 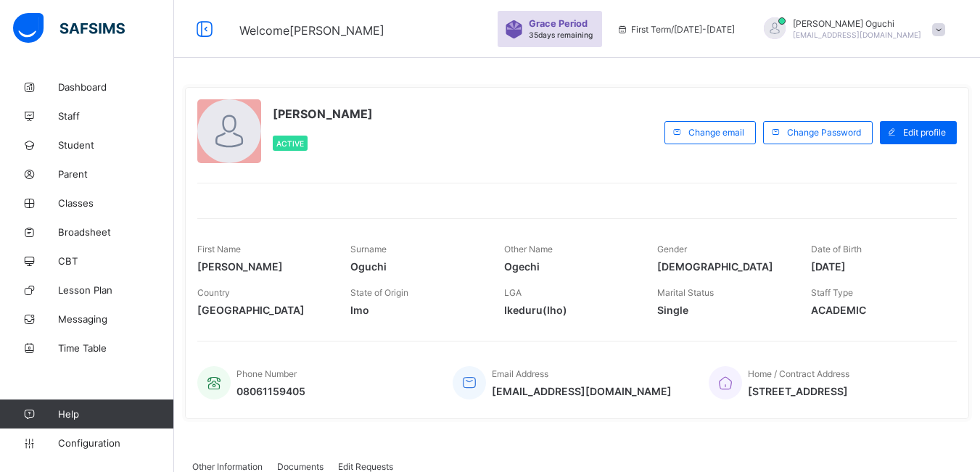 I want to click on span: Change Password, so click(x=825, y=132).